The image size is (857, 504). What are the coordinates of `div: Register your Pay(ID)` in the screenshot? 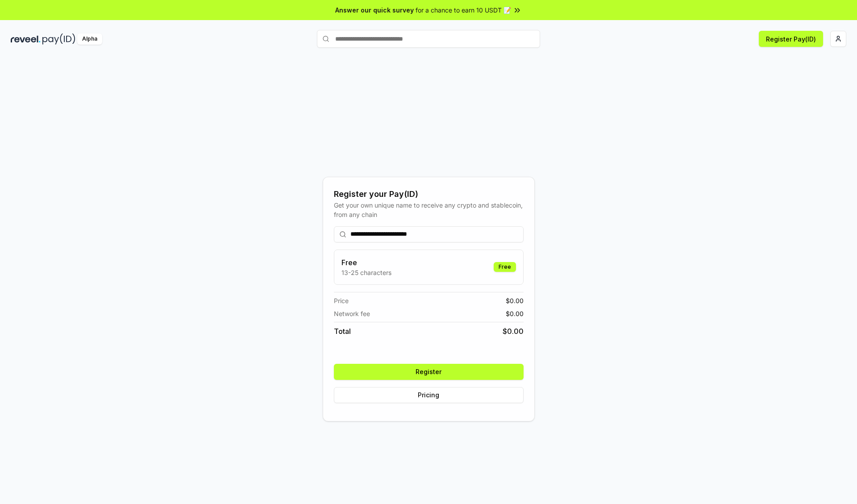 It's located at (428, 194).